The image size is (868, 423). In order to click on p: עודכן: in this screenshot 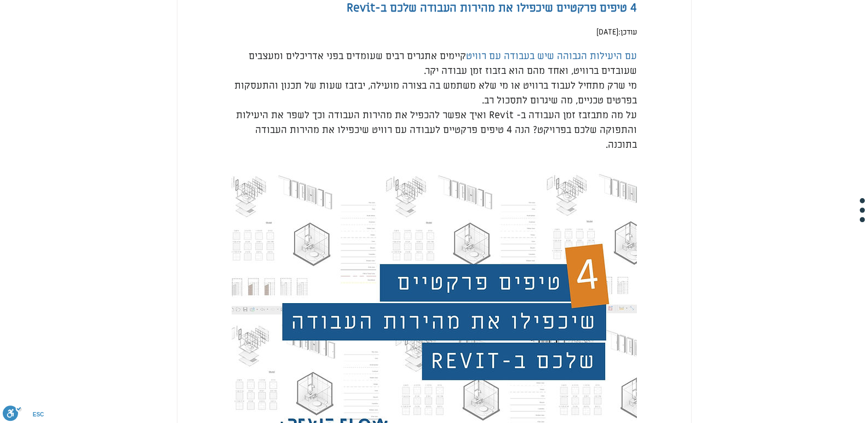, I will do `click(434, 32)`.